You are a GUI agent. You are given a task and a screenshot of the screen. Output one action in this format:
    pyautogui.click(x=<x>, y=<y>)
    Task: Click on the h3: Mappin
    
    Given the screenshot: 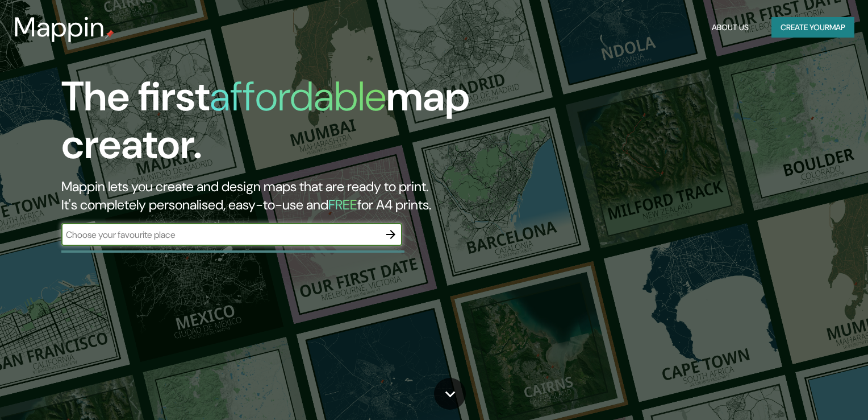 What is the action you would take?
    pyautogui.click(x=59, y=27)
    